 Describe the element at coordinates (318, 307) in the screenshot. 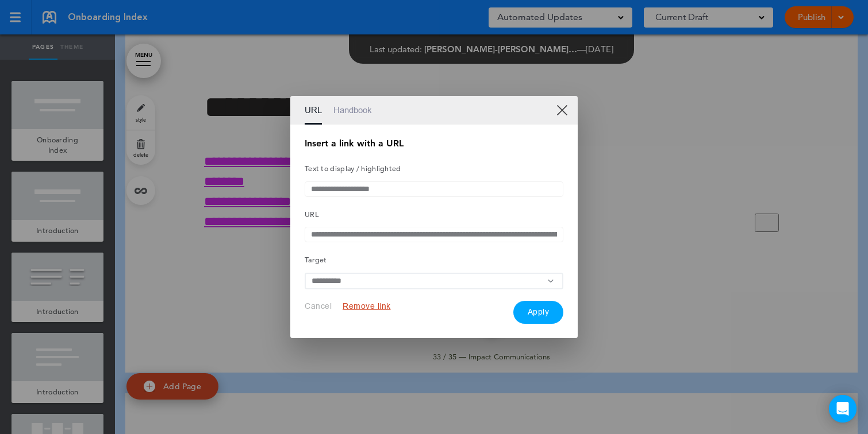

I see `button: Cancel` at that location.